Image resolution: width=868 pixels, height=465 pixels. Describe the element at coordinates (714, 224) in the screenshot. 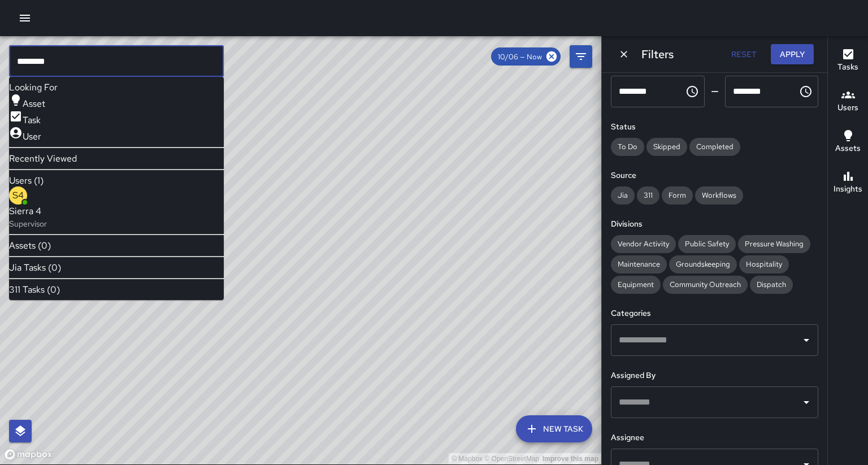

I see `h6: Divisions` at that location.